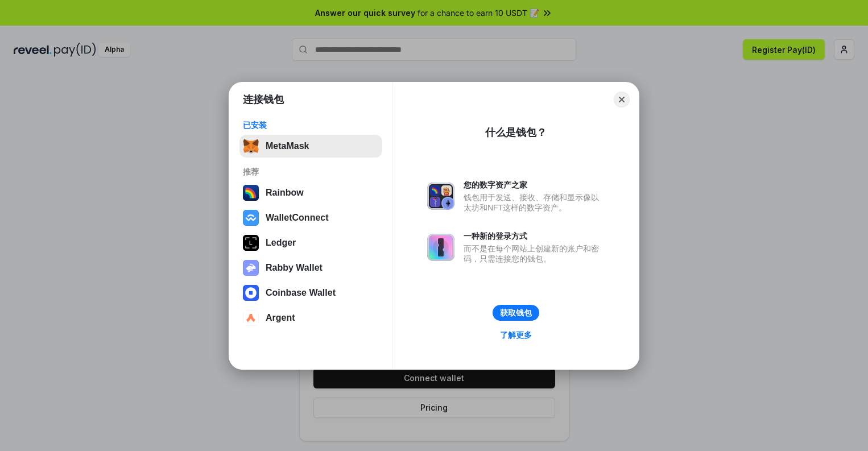 This screenshot has width=868, height=451. What do you see at coordinates (311, 172) in the screenshot?
I see `div: 推荐` at bounding box center [311, 172].